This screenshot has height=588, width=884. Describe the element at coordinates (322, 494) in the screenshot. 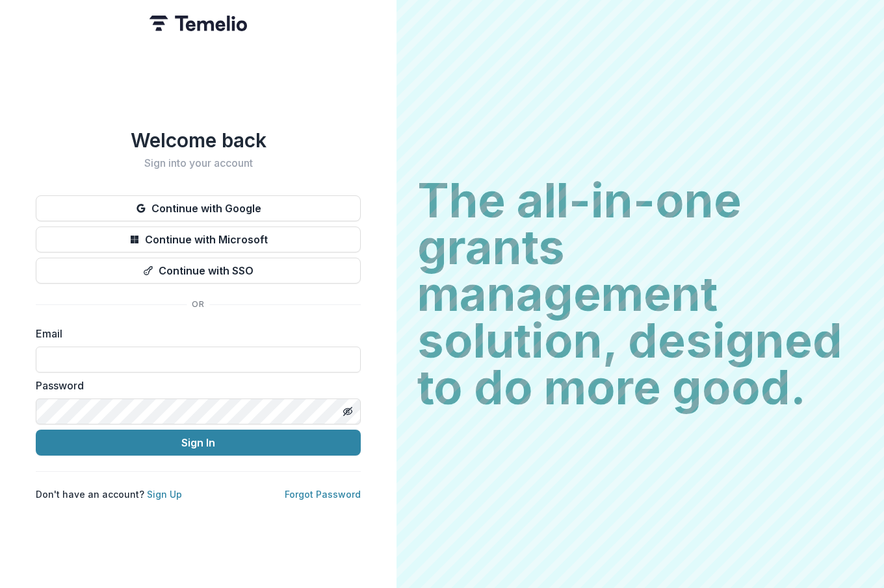

I see `a: Forgot Password` at that location.